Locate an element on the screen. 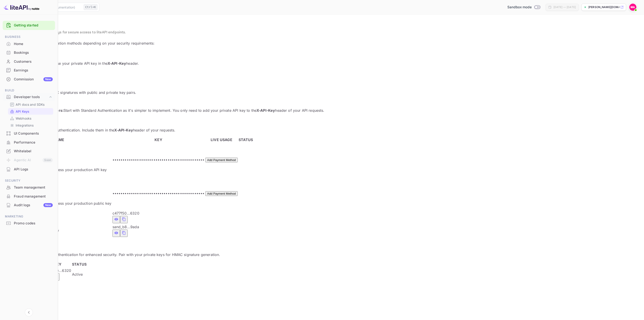 This screenshot has height=320, width=644. span: Security is located at coordinates (29, 180).